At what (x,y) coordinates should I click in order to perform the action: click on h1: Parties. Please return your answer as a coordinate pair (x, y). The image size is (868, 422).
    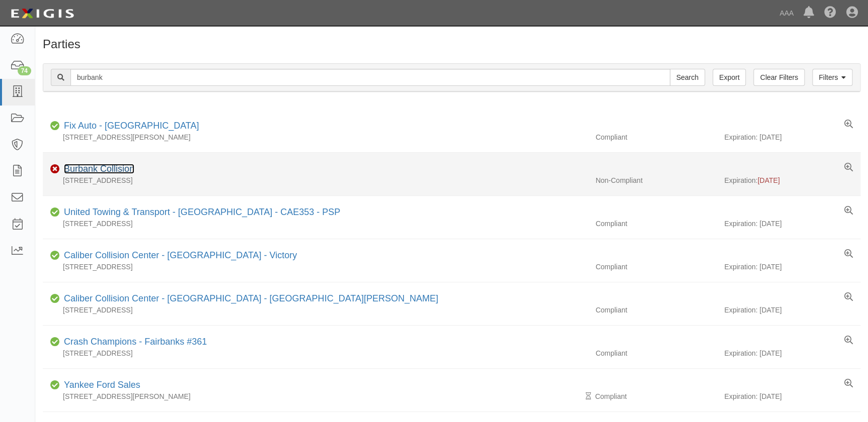
    Looking at the image, I should click on (452, 44).